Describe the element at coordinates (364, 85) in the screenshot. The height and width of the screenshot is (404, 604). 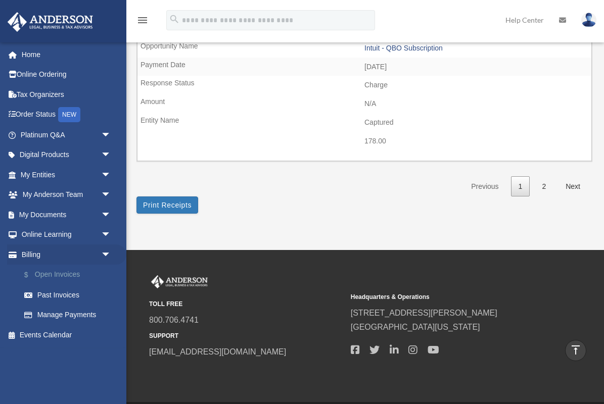
I see `td: Charge` at that location.